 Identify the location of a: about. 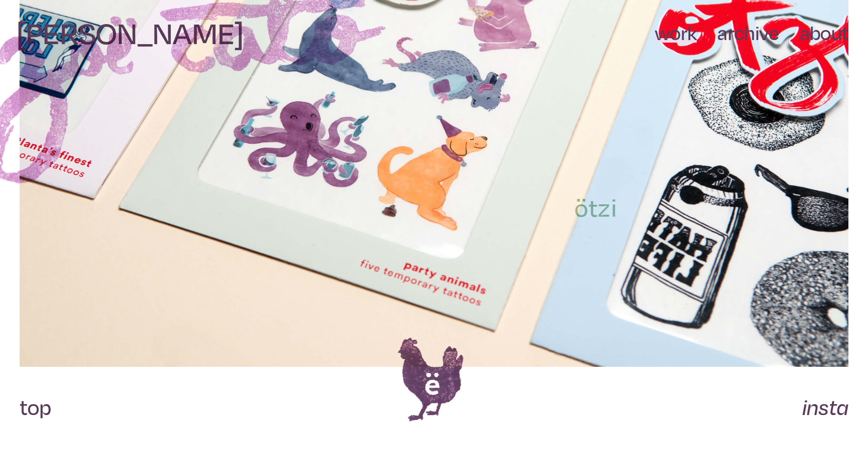
(823, 34).